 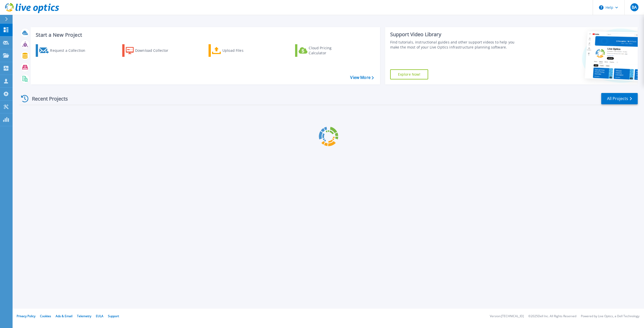 What do you see at coordinates (619, 99) in the screenshot?
I see `a: All Projects` at bounding box center [619, 99].